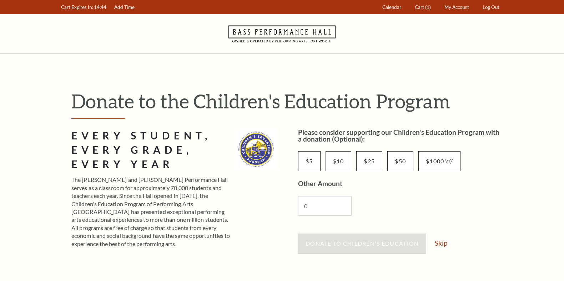 The height and width of the screenshot is (281, 564). I want to click on a: Log Out, so click(491, 7).